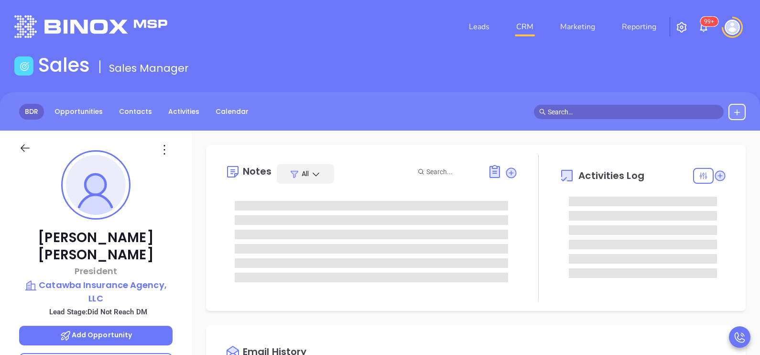  What do you see at coordinates (184, 111) in the screenshot?
I see `a: Activities` at bounding box center [184, 111].